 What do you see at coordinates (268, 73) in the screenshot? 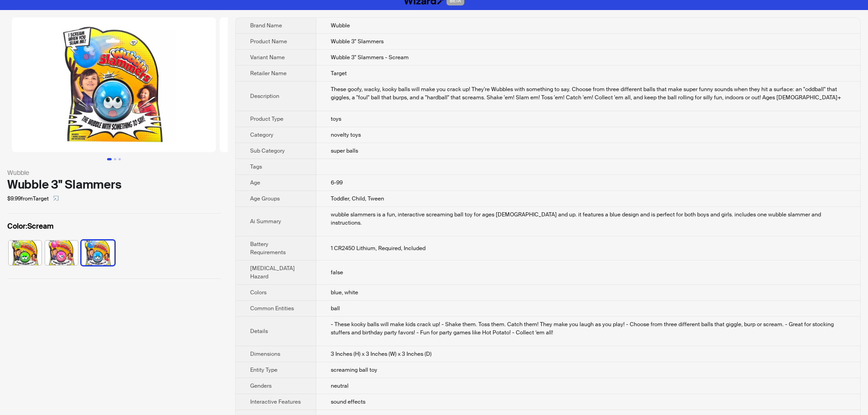
I see `span: Retailer Name` at bounding box center [268, 73].